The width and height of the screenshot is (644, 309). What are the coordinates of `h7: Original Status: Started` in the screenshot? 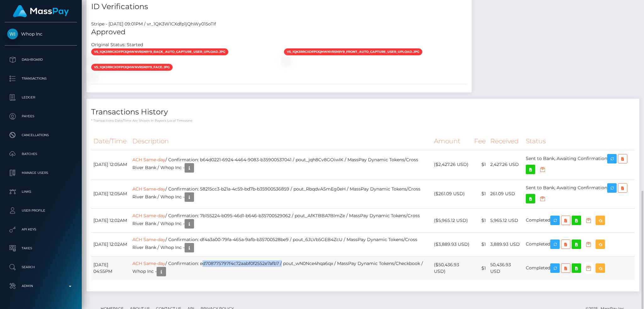 It's located at (117, 44).